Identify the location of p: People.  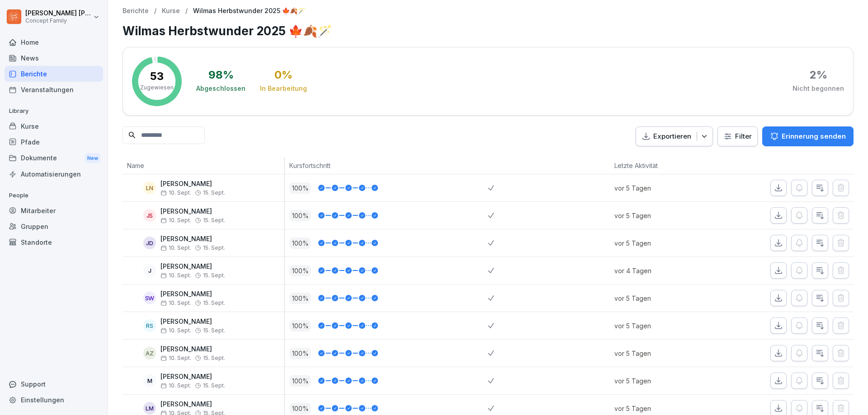
(54, 195).